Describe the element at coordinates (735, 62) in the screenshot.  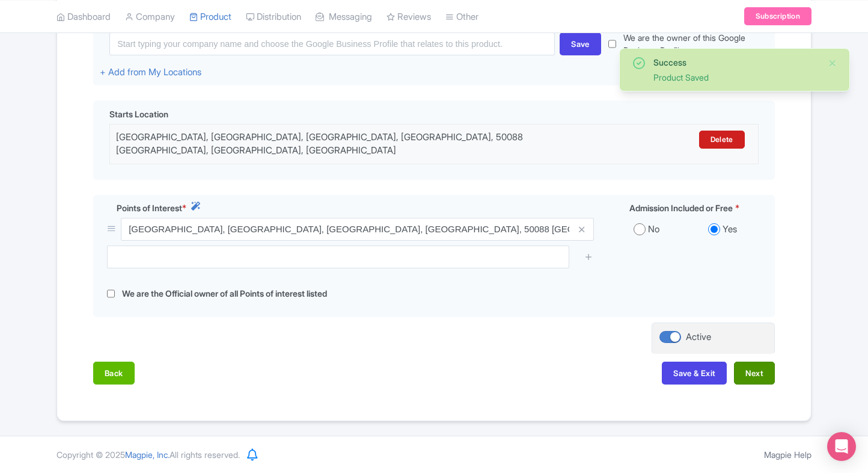
I see `div: Success` at that location.